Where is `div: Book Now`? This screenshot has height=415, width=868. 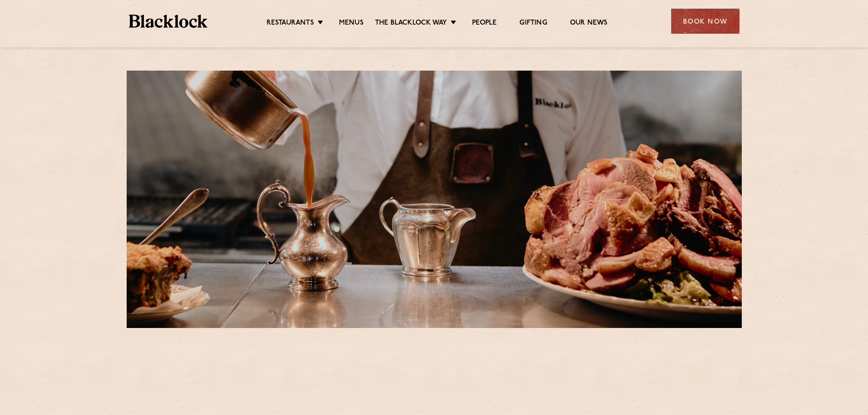
div: Book Now is located at coordinates (705, 21).